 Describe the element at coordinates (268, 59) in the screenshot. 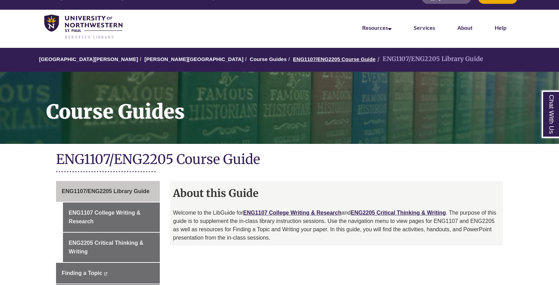

I see `a: Course Guides` at that location.